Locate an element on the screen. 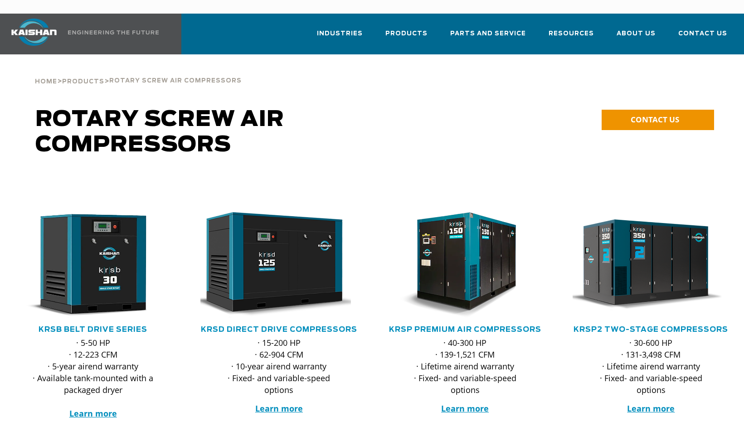 The image size is (744, 446). p: · 15-200 HP · 62-904 CFM · 10-year airend warranty · Fixed- and variable-speed options is located at coordinates (279, 366).